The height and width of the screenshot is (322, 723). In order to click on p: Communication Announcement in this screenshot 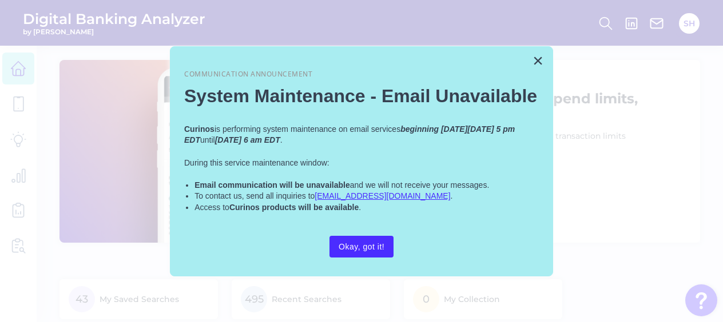, I will do `click(361, 74)`.